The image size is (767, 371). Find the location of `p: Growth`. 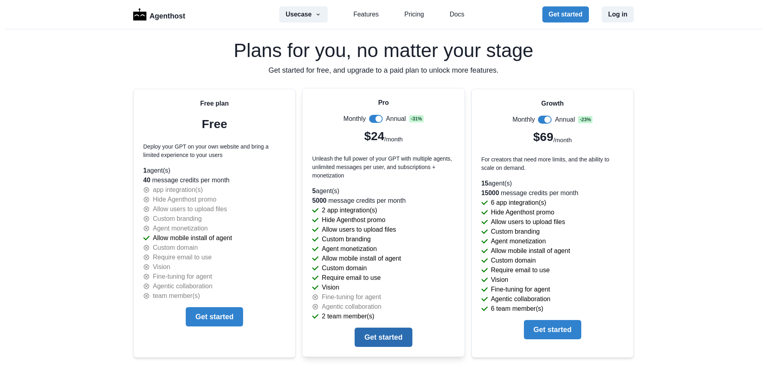

p: Growth is located at coordinates (553, 104).